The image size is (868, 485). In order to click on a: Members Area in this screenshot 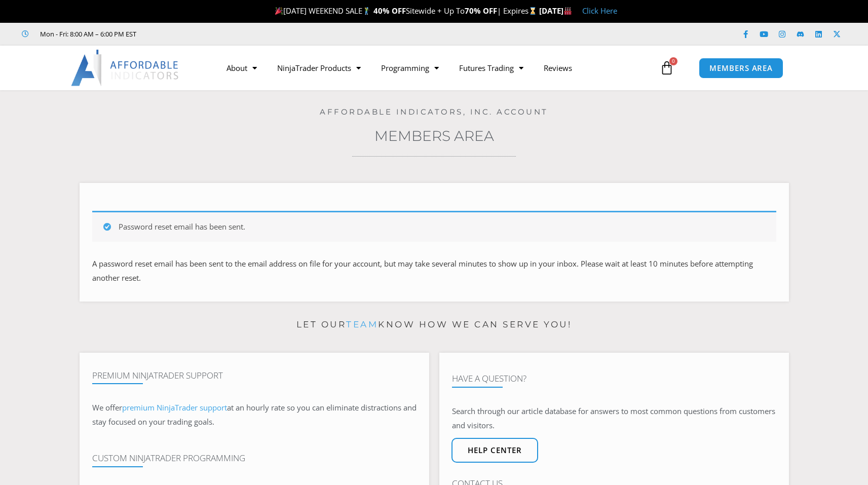, I will do `click(434, 136)`.